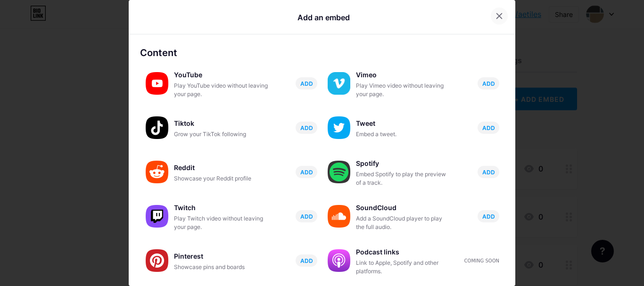  I want to click on img: twitter, so click(339, 128).